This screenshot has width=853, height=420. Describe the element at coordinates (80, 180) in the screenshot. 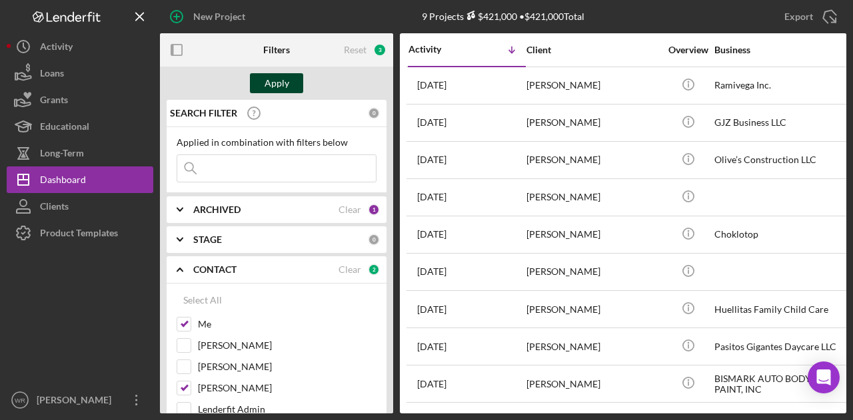

I see `a: Dashboard` at that location.